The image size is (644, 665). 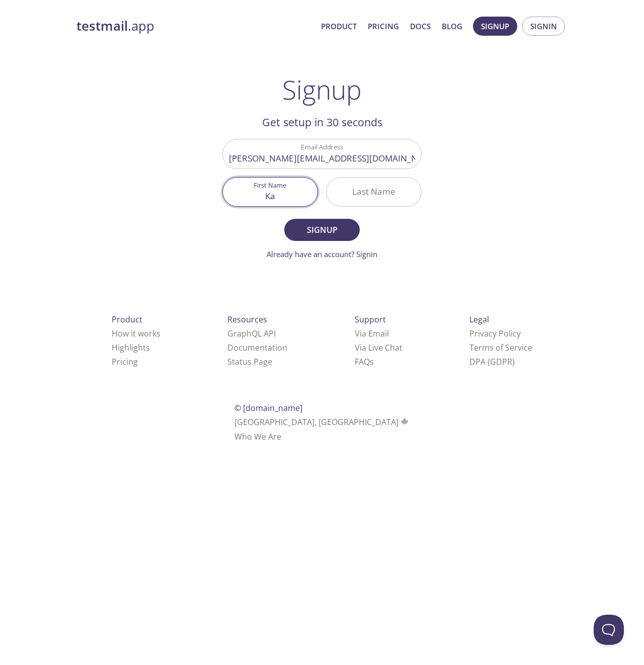 What do you see at coordinates (372, 362) in the screenshot?
I see `span: s` at bounding box center [372, 362].